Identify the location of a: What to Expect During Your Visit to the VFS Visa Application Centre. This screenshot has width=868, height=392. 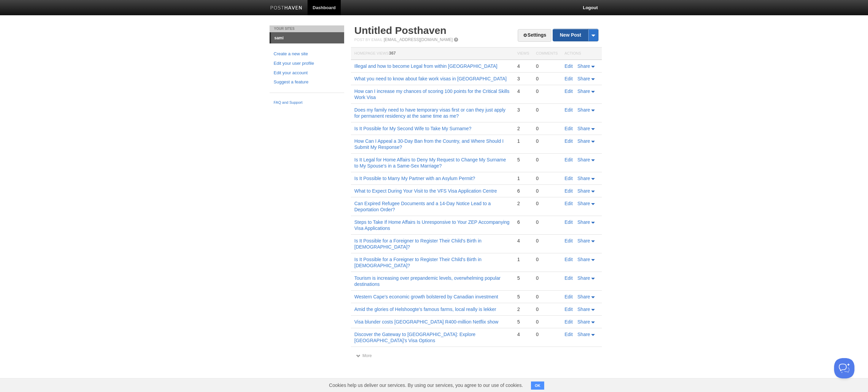
(426, 191).